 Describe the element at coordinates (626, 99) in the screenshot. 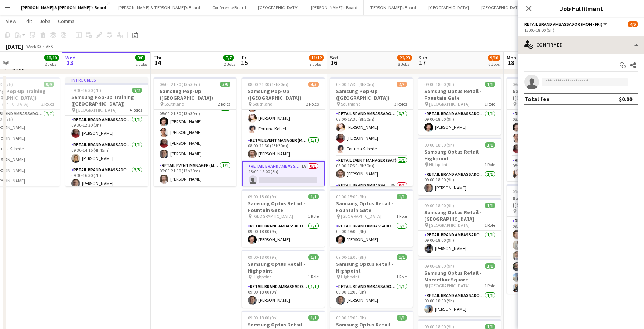

I see `div: $0.00` at that location.